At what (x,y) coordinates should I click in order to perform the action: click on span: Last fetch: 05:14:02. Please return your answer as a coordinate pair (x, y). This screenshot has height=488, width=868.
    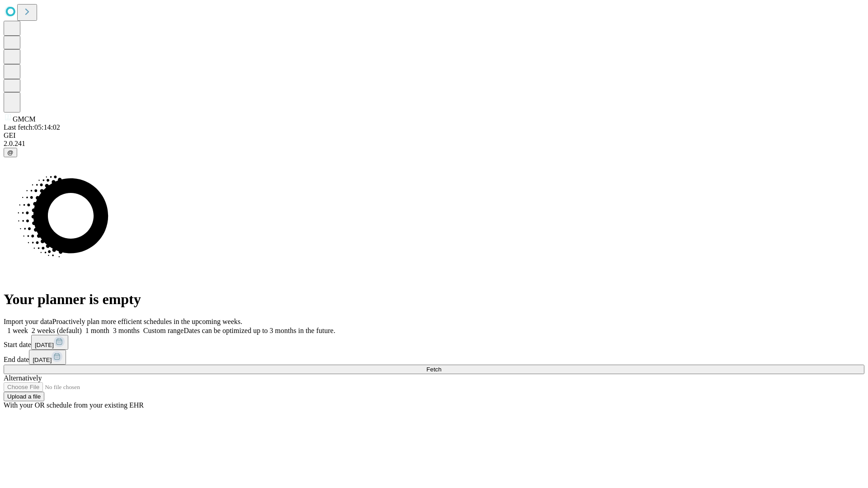
    Looking at the image, I should click on (32, 127).